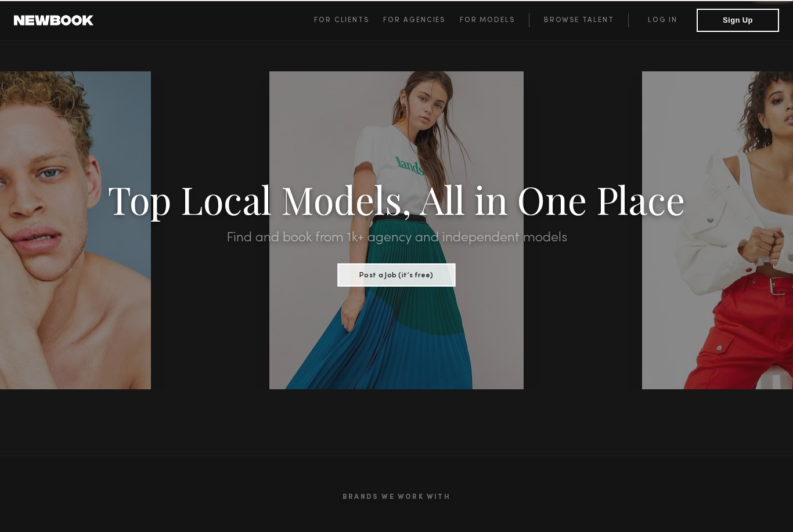 This screenshot has height=532, width=793. I want to click on a: For Clients, so click(348, 21).